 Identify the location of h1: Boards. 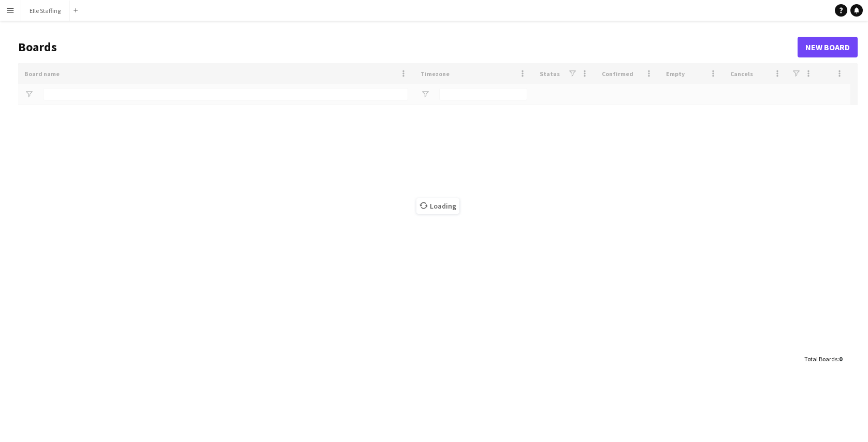
(408, 47).